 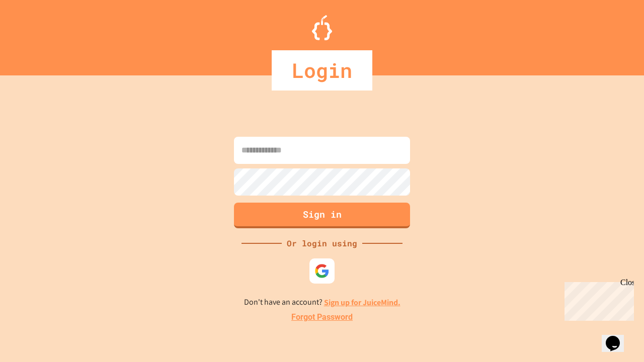 What do you see at coordinates (322, 317) in the screenshot?
I see `a: Forgot Password` at bounding box center [322, 317].